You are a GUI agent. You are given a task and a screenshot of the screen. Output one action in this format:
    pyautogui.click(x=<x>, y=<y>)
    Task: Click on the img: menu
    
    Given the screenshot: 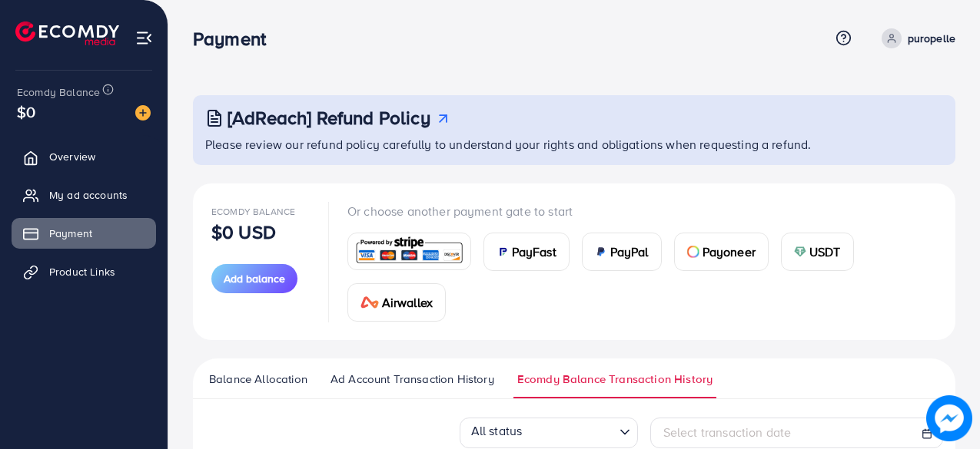 What is the action you would take?
    pyautogui.click(x=143, y=38)
    